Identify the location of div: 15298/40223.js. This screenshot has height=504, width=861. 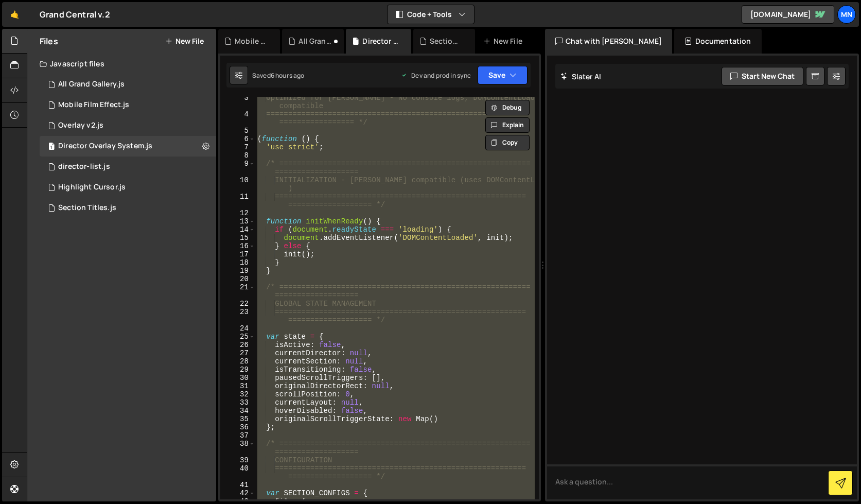
(127, 208).